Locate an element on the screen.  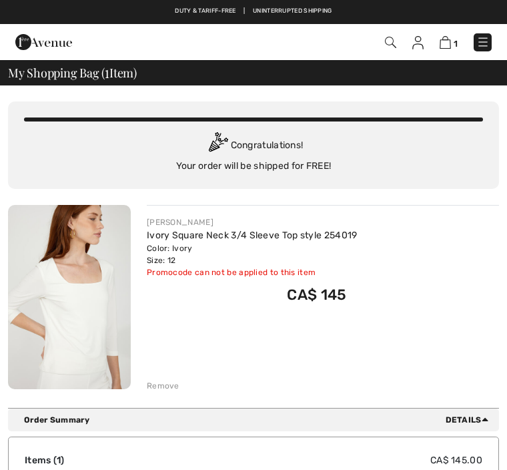
span: Details is located at coordinates (470, 420).